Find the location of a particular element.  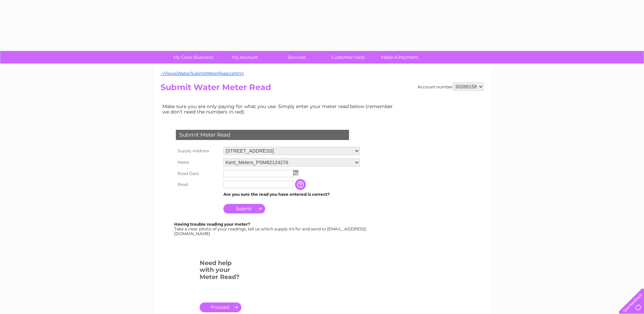

h2: Submit Water Meter Read is located at coordinates (322, 89).